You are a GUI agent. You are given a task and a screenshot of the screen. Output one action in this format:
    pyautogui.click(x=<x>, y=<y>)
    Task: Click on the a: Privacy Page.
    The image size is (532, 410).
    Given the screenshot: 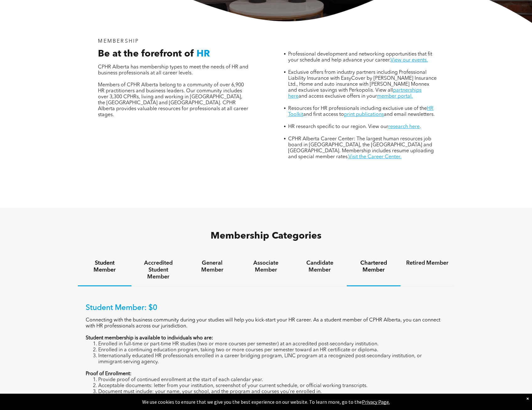 What is the action you would take?
    pyautogui.click(x=376, y=402)
    